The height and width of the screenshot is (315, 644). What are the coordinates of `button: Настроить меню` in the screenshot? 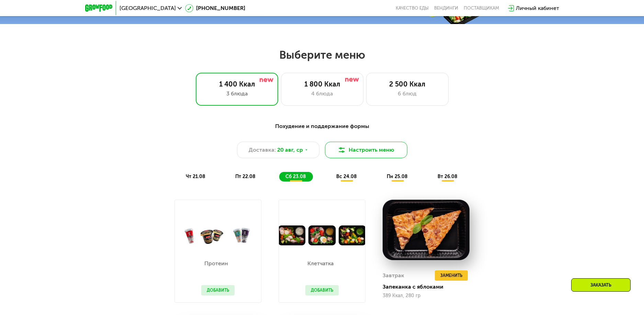 It's located at (366, 150).